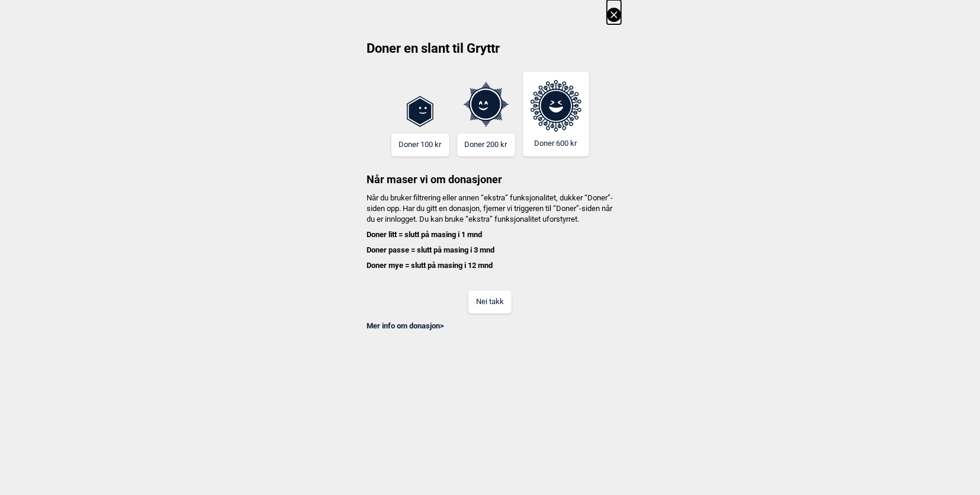 This screenshot has width=980, height=495. What do you see at coordinates (490, 53) in the screenshot?
I see `h2: Doner en slant til Gryttr` at bounding box center [490, 53].